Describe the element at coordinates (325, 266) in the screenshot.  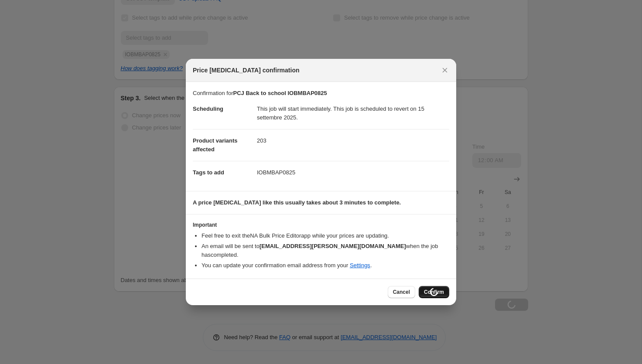
I see `li: You can update your confirmation email address from your .` at that location.